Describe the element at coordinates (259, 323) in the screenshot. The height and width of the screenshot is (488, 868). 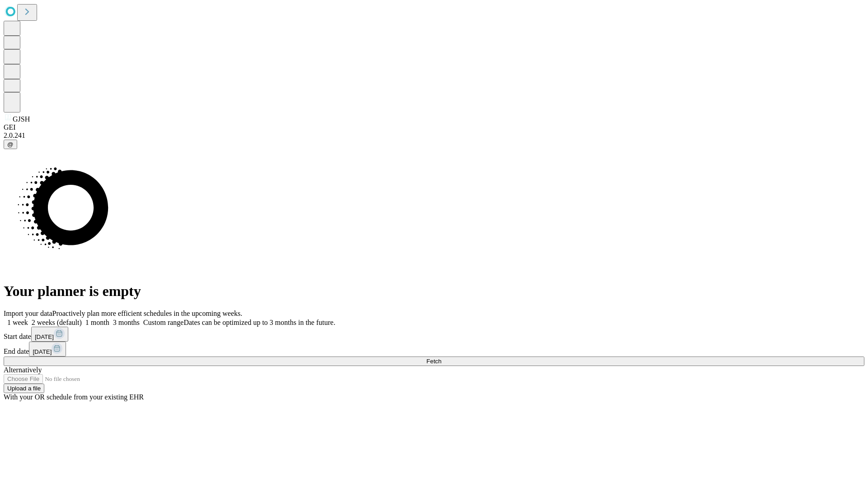
I see `span: Dates can be optimized up to 3 months in the future.` at that location.